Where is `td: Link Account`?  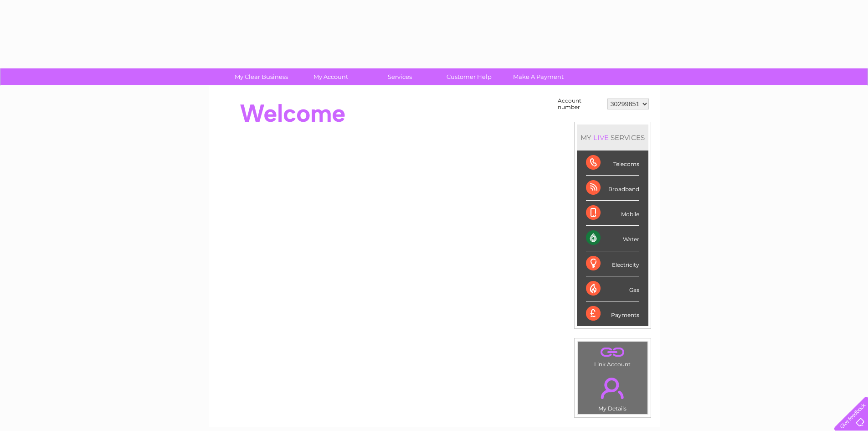 td: Link Account is located at coordinates (613, 356).